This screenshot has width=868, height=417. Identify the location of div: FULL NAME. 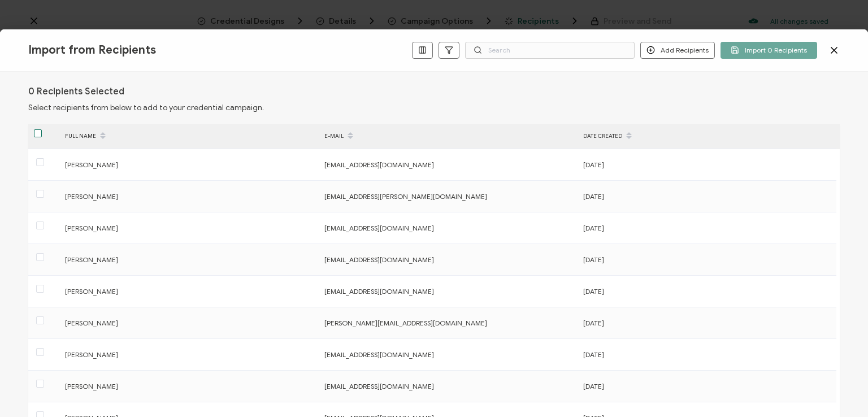
(189, 136).